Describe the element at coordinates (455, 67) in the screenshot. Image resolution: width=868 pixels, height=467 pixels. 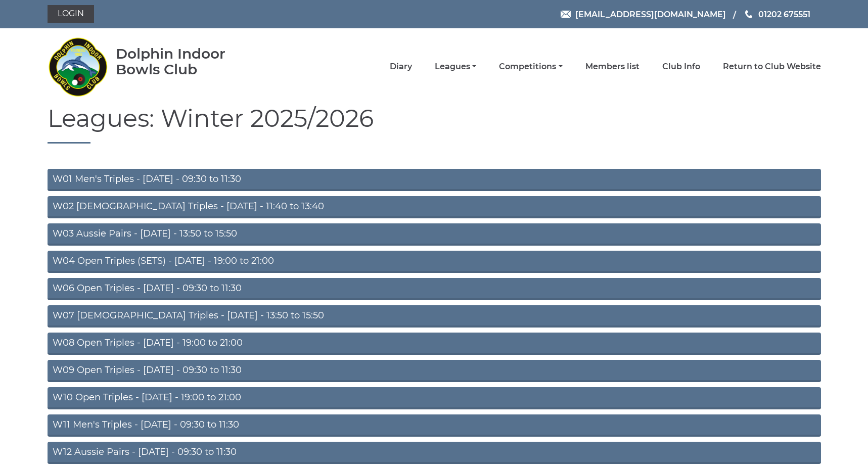
I see `a: Leagues` at that location.